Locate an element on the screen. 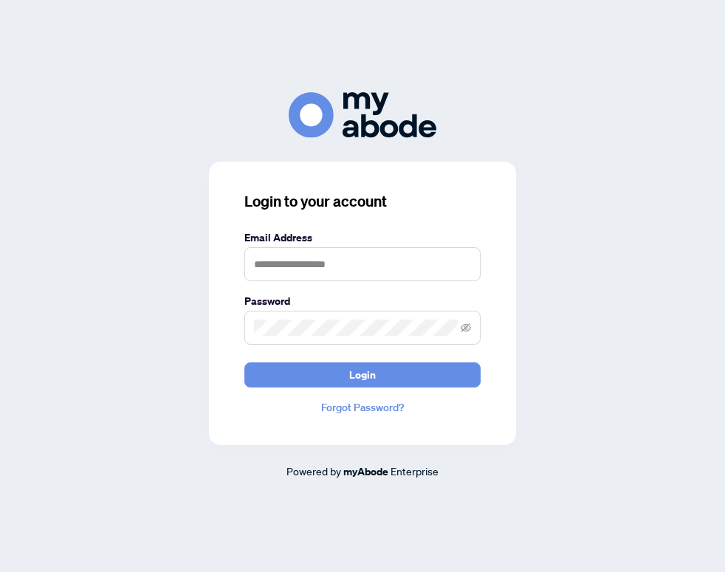  img: ma-logo is located at coordinates (363, 114).